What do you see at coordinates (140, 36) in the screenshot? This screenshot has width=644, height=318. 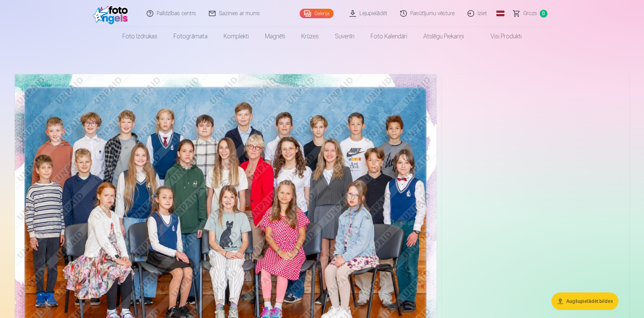 I see `a: Foto izdrukas` at bounding box center [140, 36].